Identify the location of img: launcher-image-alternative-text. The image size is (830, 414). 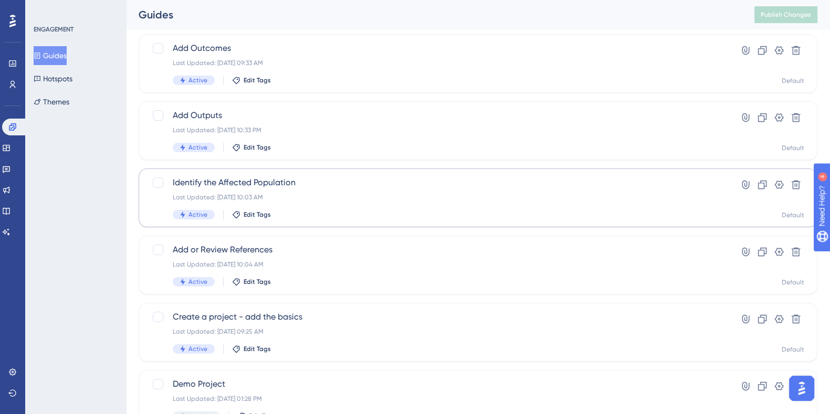
(16, 16).